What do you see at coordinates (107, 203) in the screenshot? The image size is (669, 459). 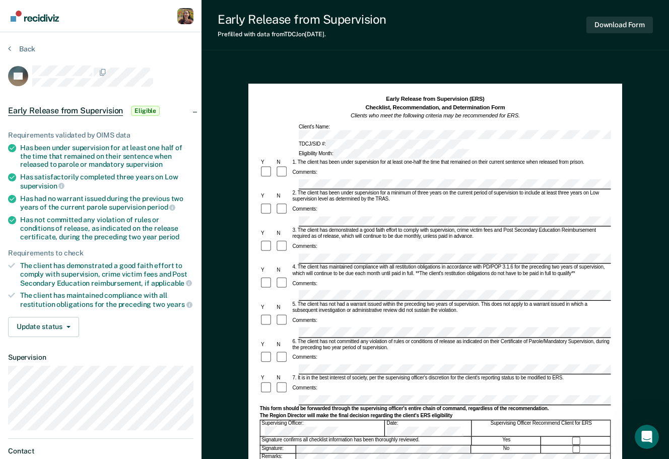 I see `div: Has had no warrant issued during the previous two years of the current parole supervision` at bounding box center [107, 203].